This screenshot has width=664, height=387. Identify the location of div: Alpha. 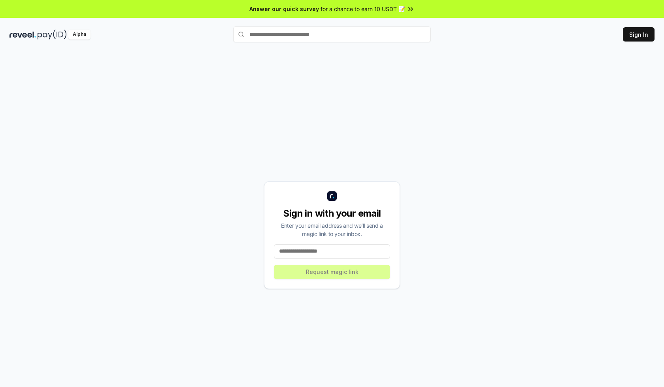
(79, 34).